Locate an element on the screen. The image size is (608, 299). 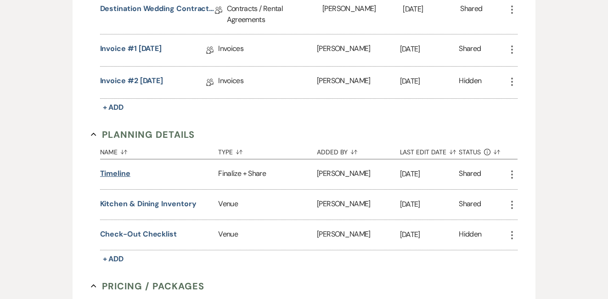
span: Status is located at coordinates (470, 152).